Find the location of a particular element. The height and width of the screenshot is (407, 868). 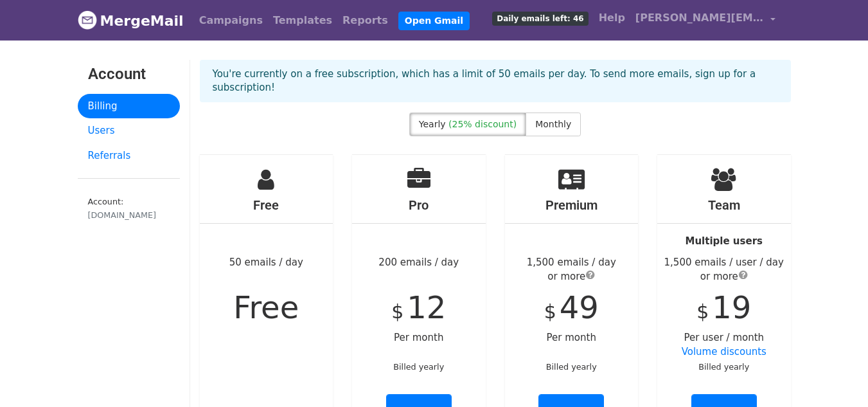

img: MergeMail logo is located at coordinates (88, 20).